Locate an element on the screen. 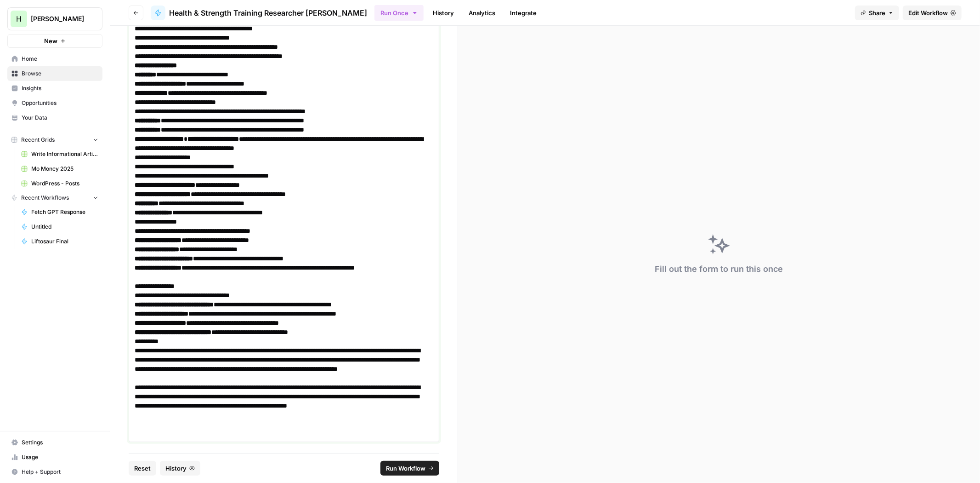  span: Liftosaur Final is located at coordinates (65, 242).